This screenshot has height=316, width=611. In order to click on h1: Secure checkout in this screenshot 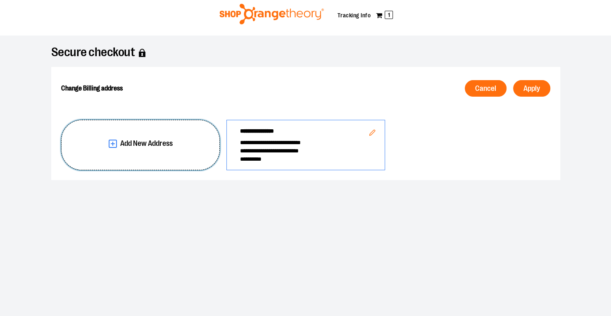, I will do `click(306, 53)`.